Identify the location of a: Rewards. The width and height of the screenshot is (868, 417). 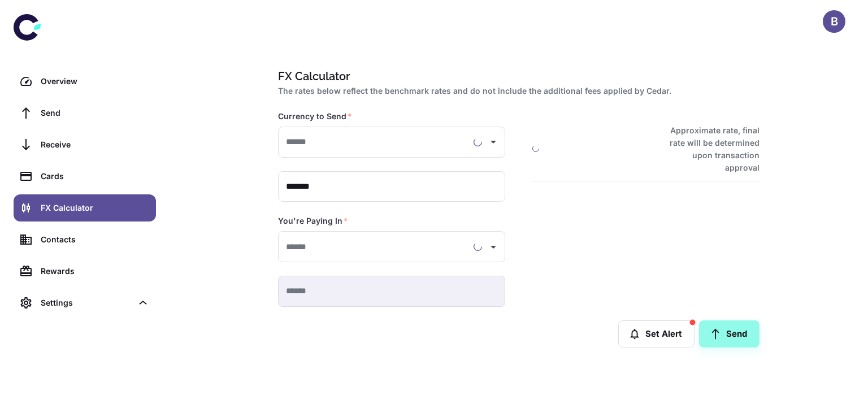
(85, 271).